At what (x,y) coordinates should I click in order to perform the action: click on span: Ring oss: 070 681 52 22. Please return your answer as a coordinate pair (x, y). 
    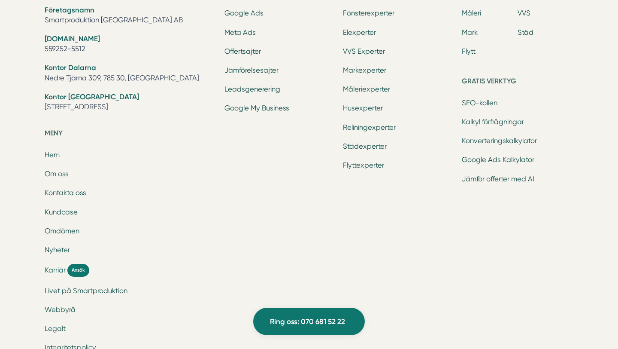
    Looking at the image, I should click on (307, 321).